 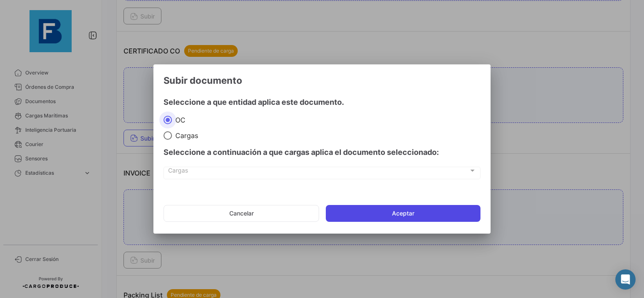 What do you see at coordinates (322, 81) in the screenshot?
I see `h3: Subir documento` at bounding box center [322, 81].